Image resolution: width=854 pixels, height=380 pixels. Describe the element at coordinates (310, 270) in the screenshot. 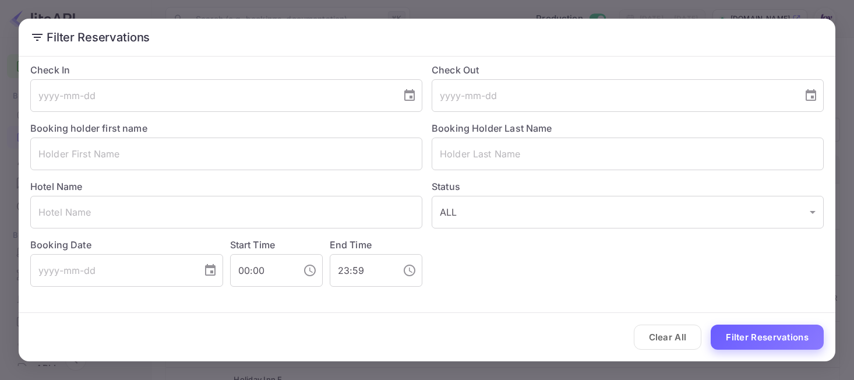

I see `button: Choose time, selected time is 12:00 AM` at that location.